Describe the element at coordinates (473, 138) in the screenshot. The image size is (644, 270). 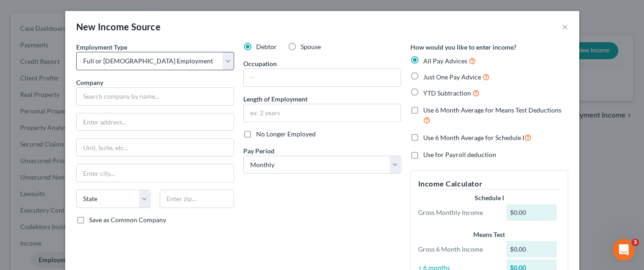
I see `span: Use 6 Month Average for Schedule I` at that location.